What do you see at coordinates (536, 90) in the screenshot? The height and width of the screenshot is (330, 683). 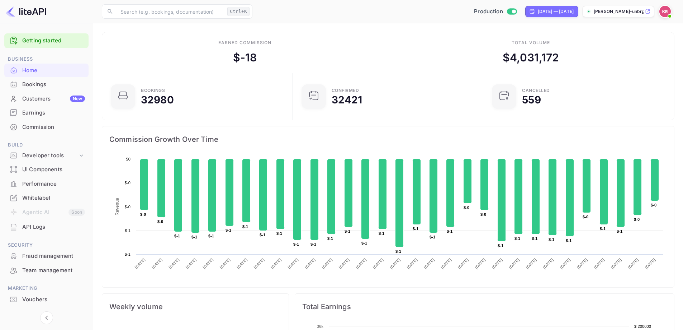 I see `div: CANCELLED` at bounding box center [536, 90].